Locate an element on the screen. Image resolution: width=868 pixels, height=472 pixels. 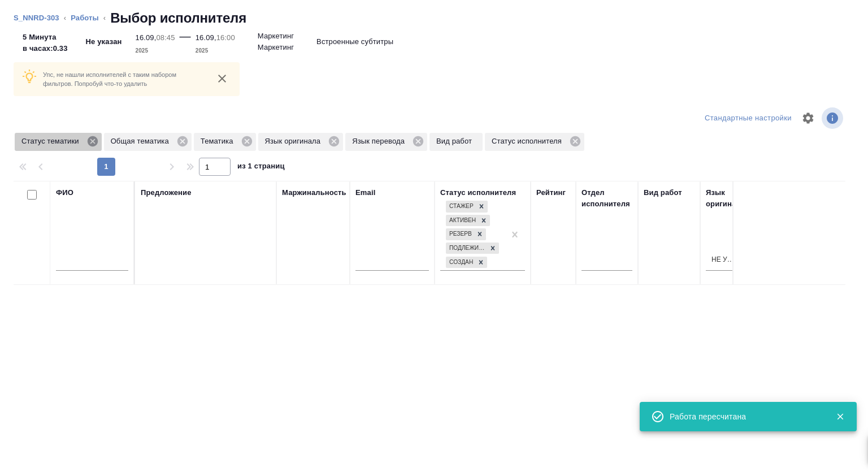
p: Статус исполнителя is located at coordinates (528, 141).